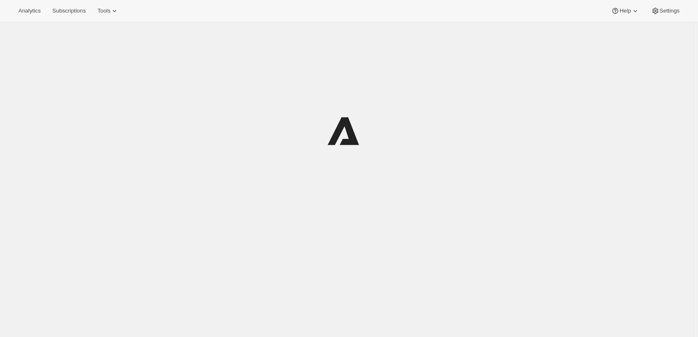  I want to click on button: Settings, so click(666, 11).